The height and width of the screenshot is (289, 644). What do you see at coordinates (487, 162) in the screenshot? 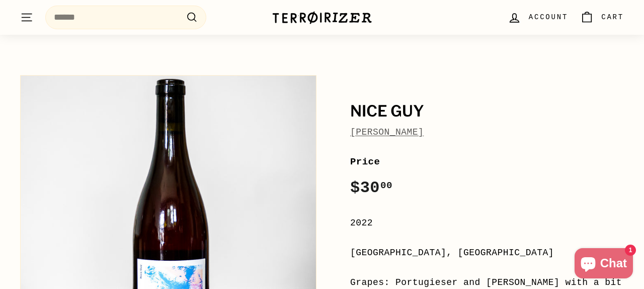
I see `label: Price` at bounding box center [487, 162].